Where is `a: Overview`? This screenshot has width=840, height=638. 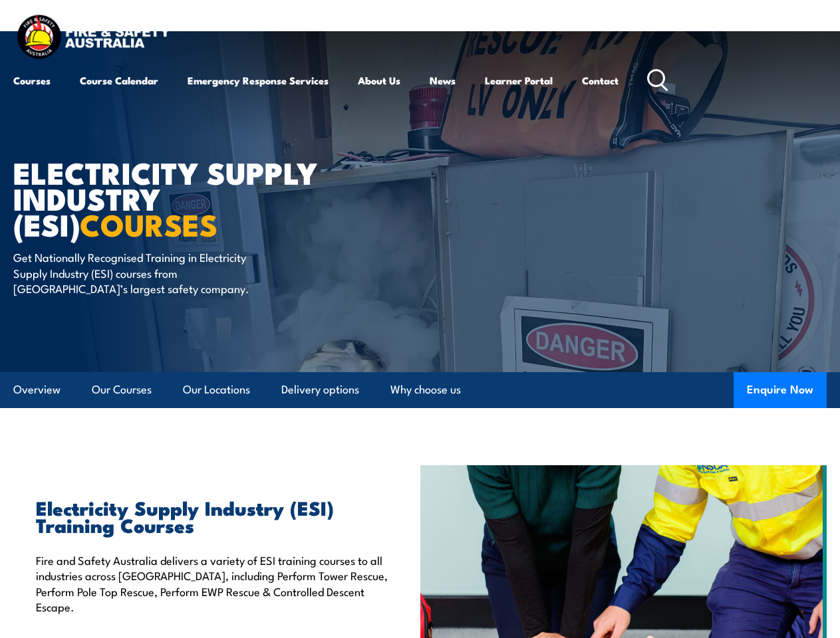
a: Overview is located at coordinates (37, 389).